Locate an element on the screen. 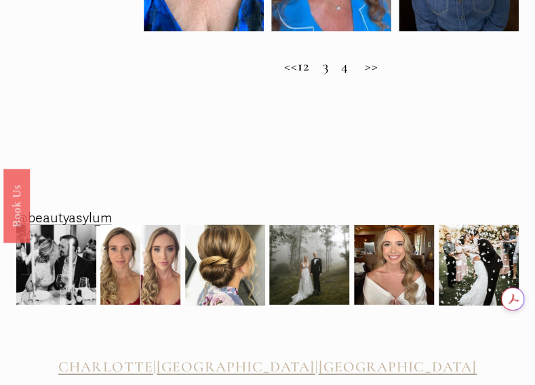 Image resolution: width=535 pixels, height=385 pixels. img: It&rsquo;s been a while since we&rsquo;ve shared a before and after! Subtle makeup &amp; romantic... is located at coordinates (140, 265).